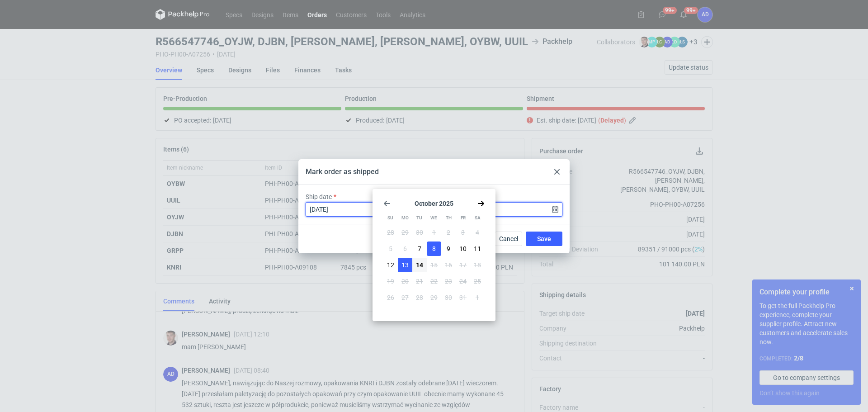 The width and height of the screenshot is (868, 412). I want to click on span: 31, so click(463, 298).